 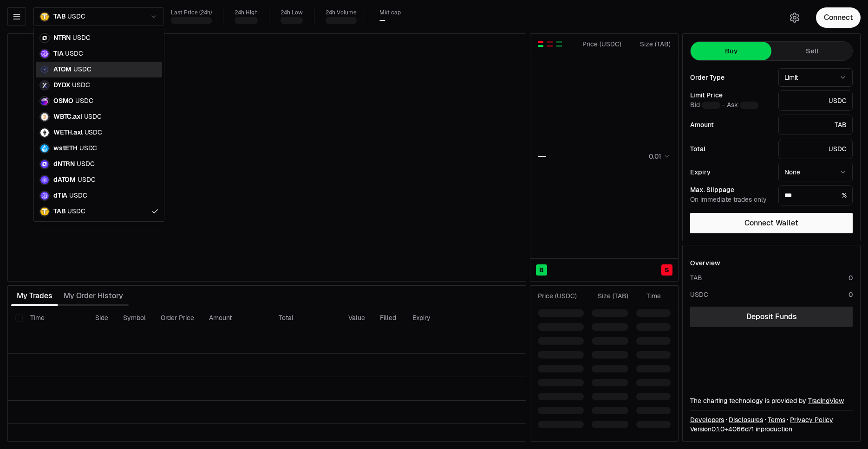 What do you see at coordinates (63, 101) in the screenshot?
I see `span: OSMO` at bounding box center [63, 101].